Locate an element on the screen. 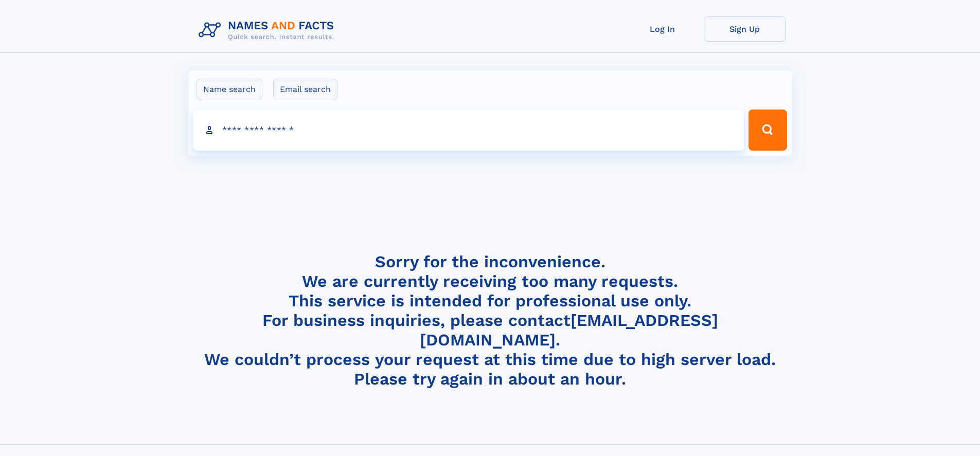  a: Sign Up is located at coordinates (745, 28).